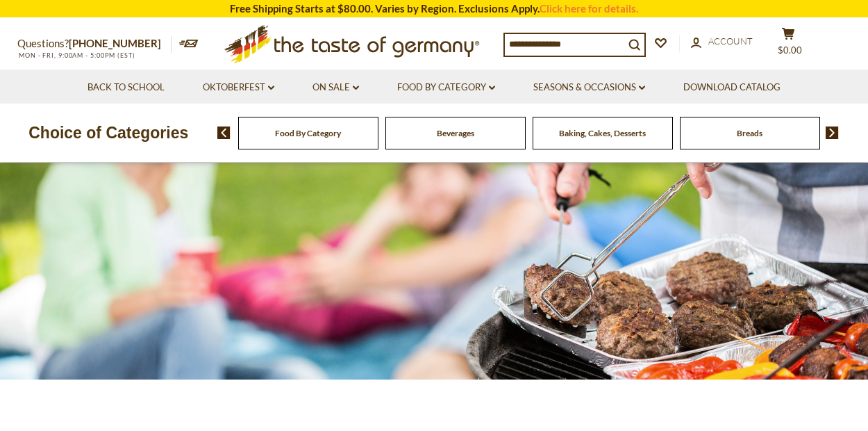  What do you see at coordinates (238, 88) in the screenshot?
I see `a: Oktoberfest` at bounding box center [238, 88].